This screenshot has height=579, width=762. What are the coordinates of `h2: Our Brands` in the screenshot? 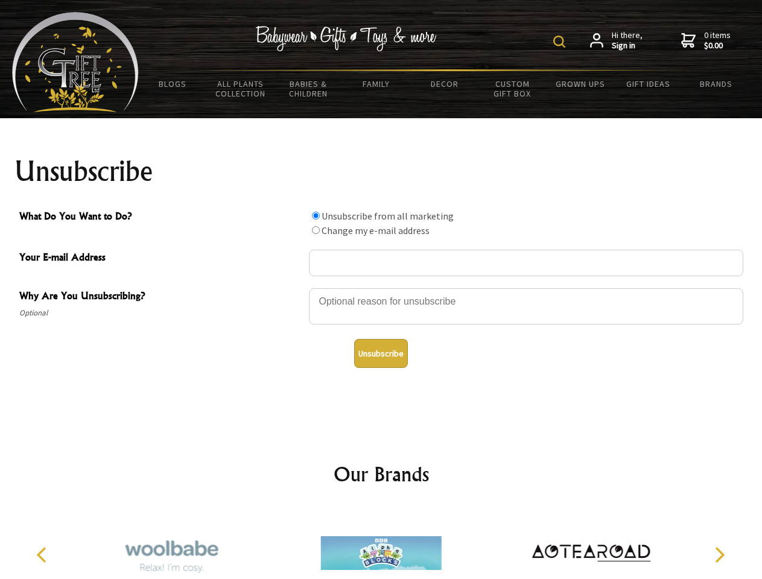 It's located at (381, 474).